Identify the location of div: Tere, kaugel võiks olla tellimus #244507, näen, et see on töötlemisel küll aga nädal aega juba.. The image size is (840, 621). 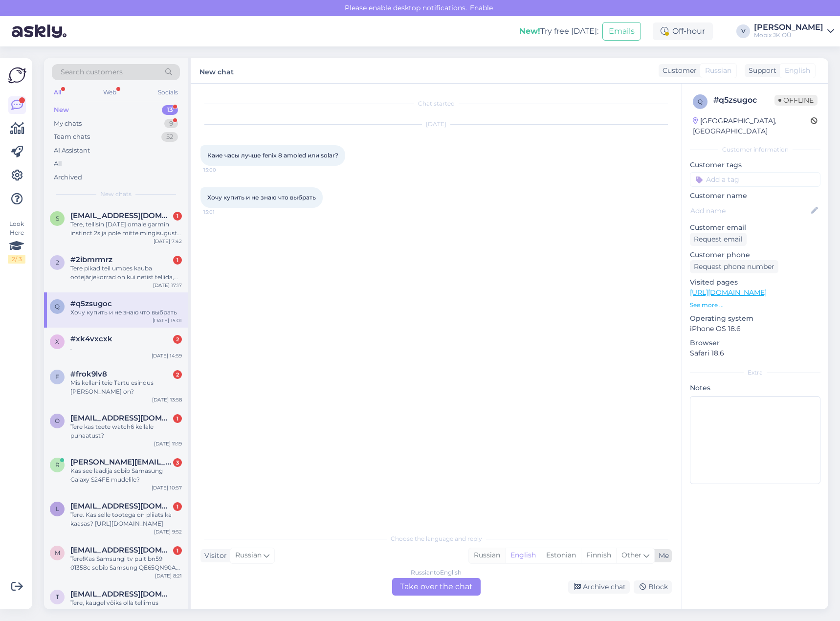
(126, 607).